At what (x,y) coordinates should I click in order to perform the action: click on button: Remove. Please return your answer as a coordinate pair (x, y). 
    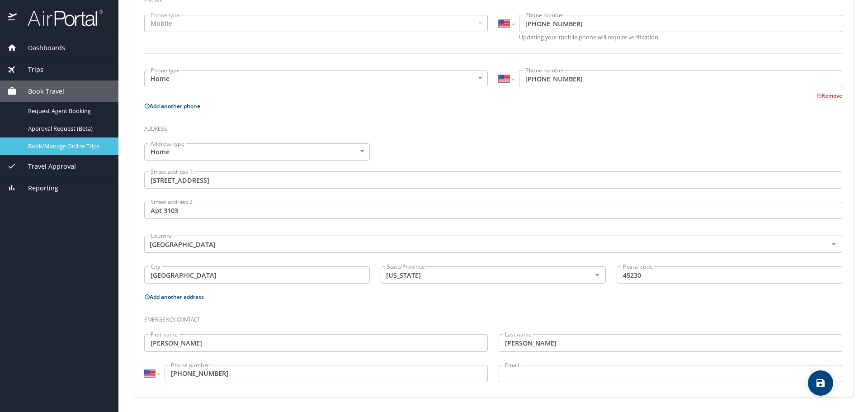
    Looking at the image, I should click on (830, 95).